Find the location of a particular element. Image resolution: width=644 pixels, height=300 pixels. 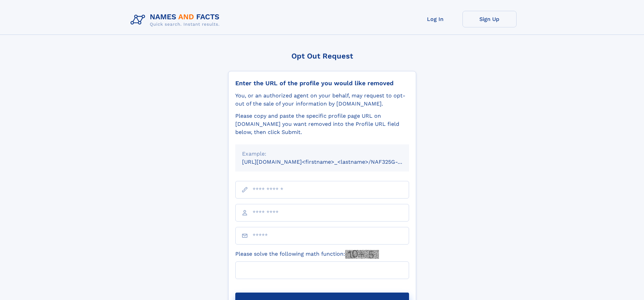

a: Sign Up is located at coordinates (489, 19).